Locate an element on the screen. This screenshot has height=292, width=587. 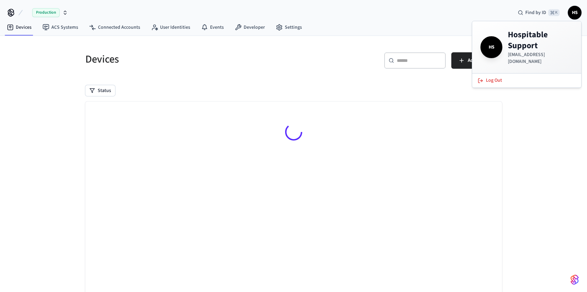
a: User Identities is located at coordinates (171, 27).